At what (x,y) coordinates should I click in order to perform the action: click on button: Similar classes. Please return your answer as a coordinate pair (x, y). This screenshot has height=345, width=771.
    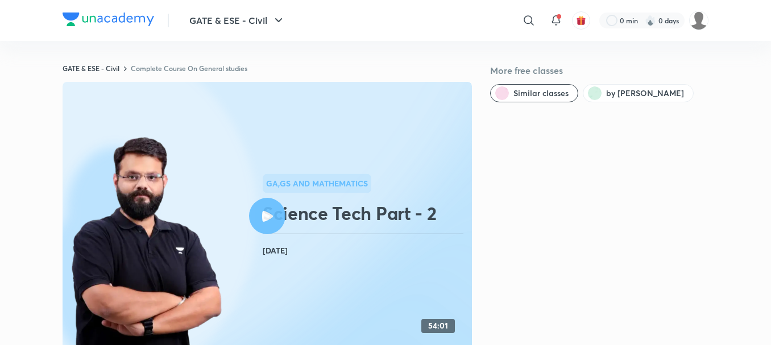
    Looking at the image, I should click on (534, 93).